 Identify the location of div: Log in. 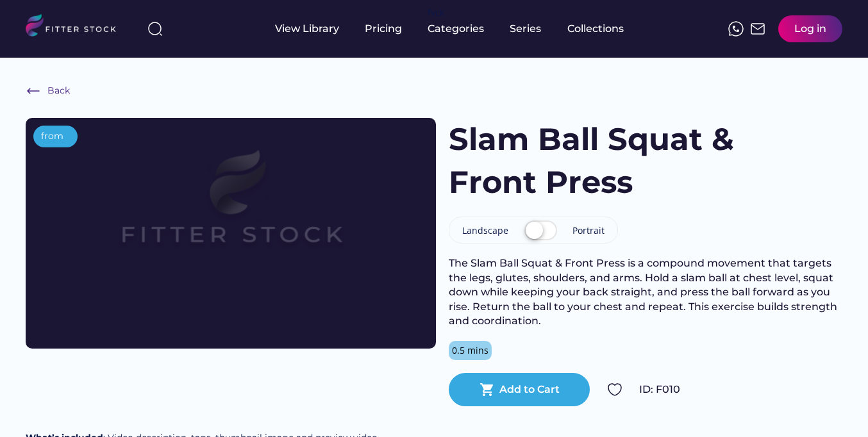
(811, 29).